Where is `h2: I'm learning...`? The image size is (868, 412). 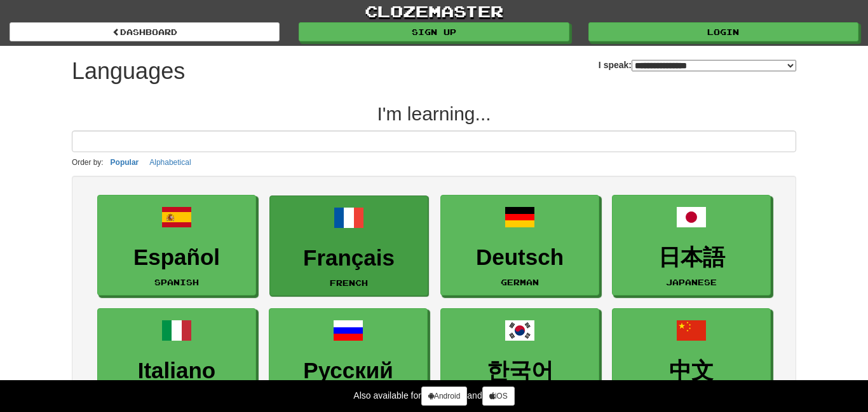
h2: I'm learning... is located at coordinates (434, 114).